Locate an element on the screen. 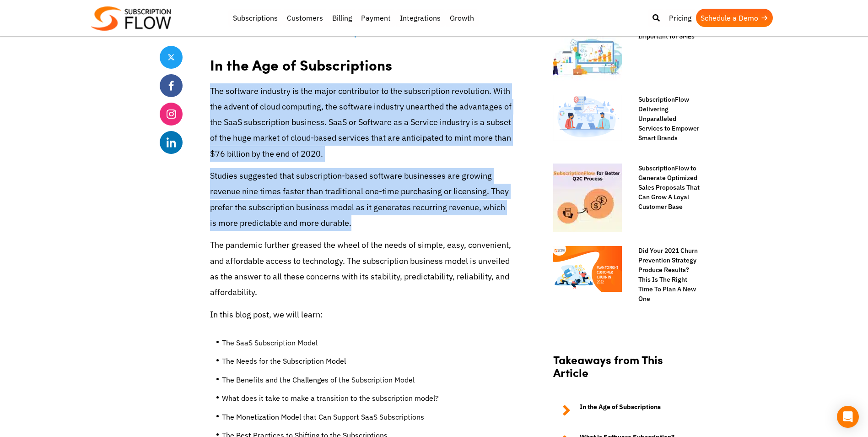  a: Payment is located at coordinates (376, 18).